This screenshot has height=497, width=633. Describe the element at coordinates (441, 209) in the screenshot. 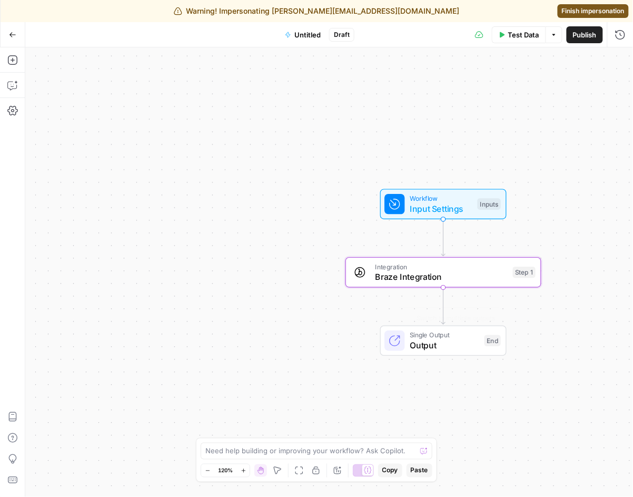

I see `span: Input Settings` at that location.